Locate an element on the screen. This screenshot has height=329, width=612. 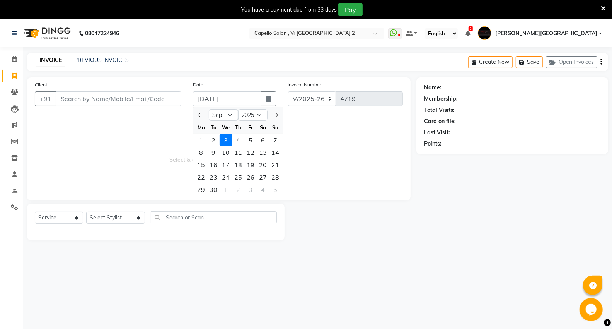
div: 24 is located at coordinates (226, 177).